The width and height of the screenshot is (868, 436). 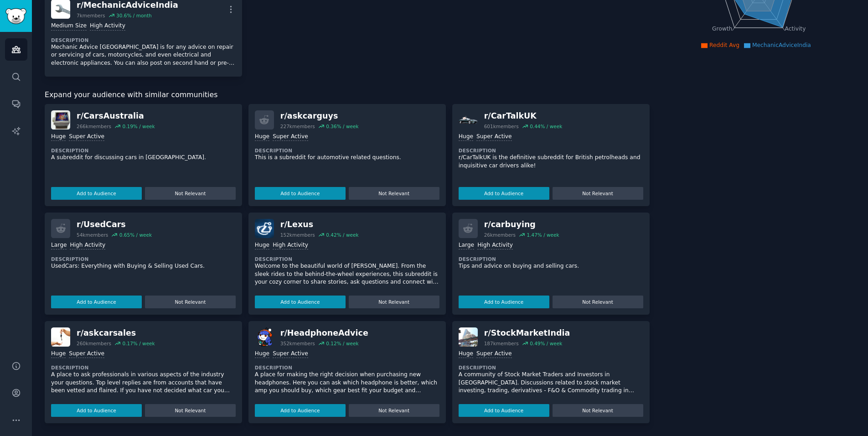 I want to click on span: Expand your audience with similar communities, so click(x=131, y=95).